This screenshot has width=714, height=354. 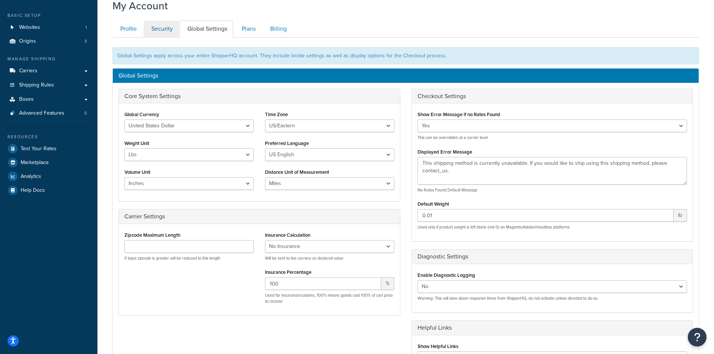 What do you see at coordinates (329, 298) in the screenshot?
I see `p: Used for insurance/customs, 100% means goods cost 100% of cart price to recover` at bounding box center [329, 298].